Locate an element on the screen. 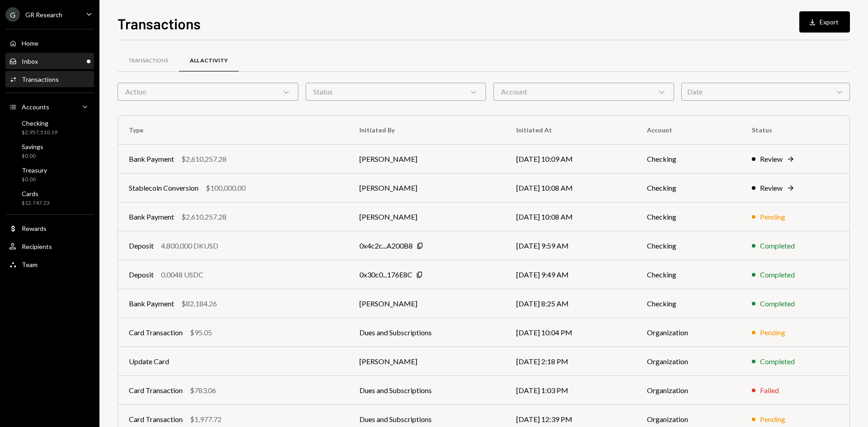 The width and height of the screenshot is (868, 427). div: 4,800,000 DKUSD is located at coordinates (189, 246).